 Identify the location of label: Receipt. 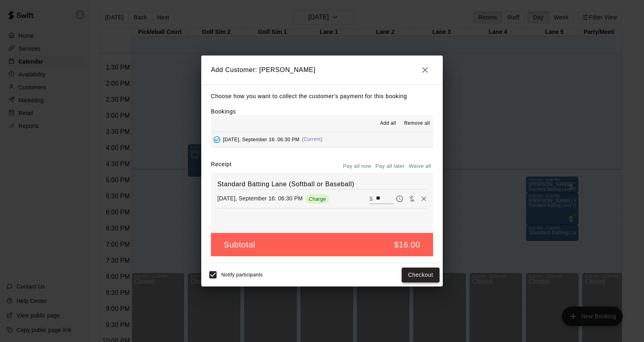
(221, 166).